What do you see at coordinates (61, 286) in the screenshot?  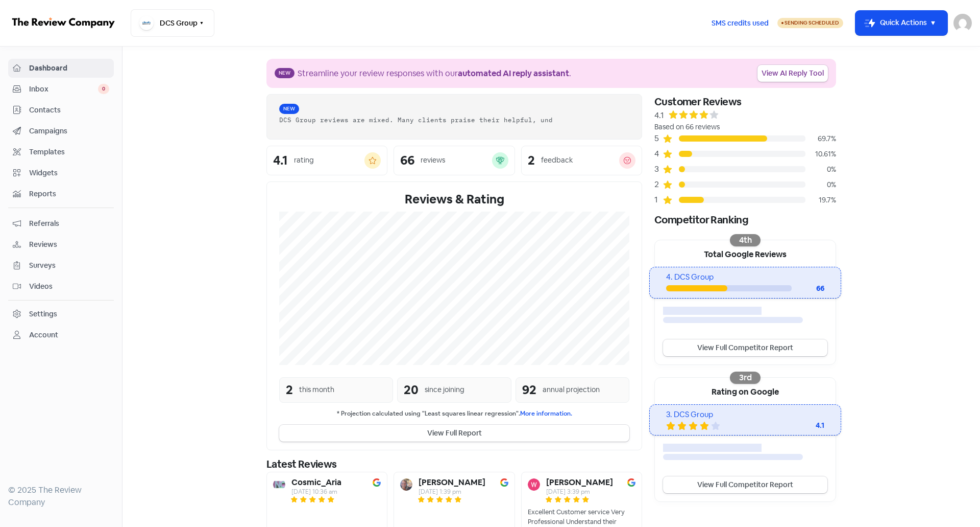 I see `a: Videos` at bounding box center [61, 286].